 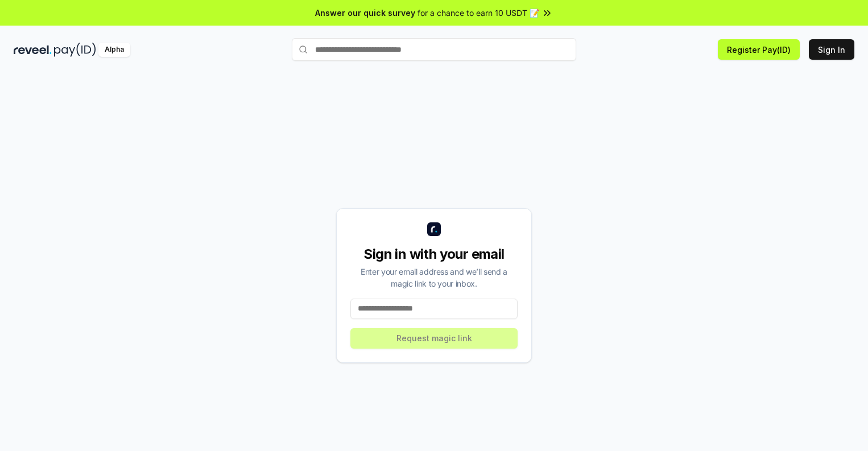 I want to click on span: Answer our quick survey, so click(x=365, y=12).